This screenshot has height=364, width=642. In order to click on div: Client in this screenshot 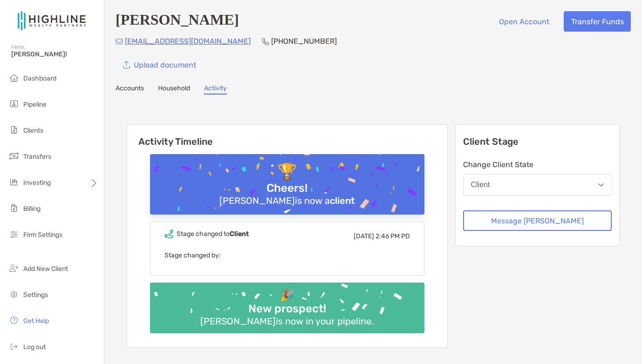, I will do `click(480, 185)`.